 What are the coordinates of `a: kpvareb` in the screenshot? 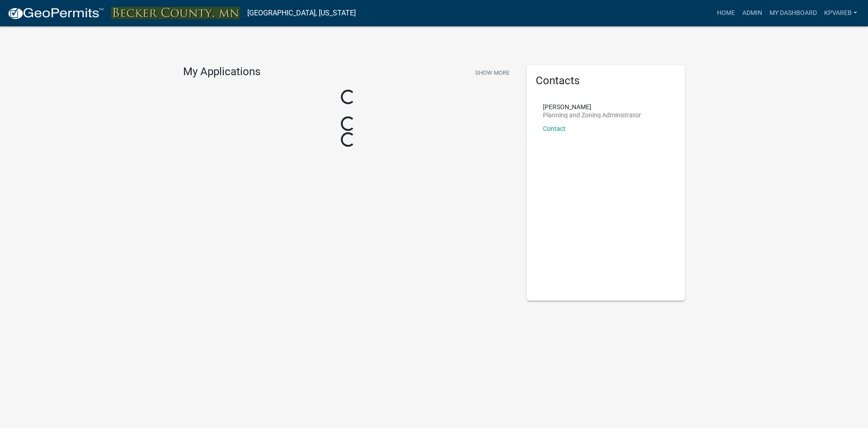 It's located at (841, 13).